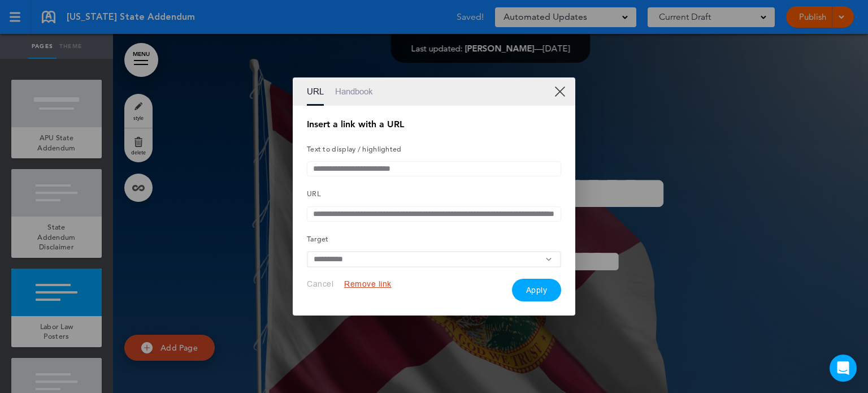 Image resolution: width=868 pixels, height=393 pixels. What do you see at coordinates (368, 284) in the screenshot?
I see `button: Remove link` at bounding box center [368, 284].